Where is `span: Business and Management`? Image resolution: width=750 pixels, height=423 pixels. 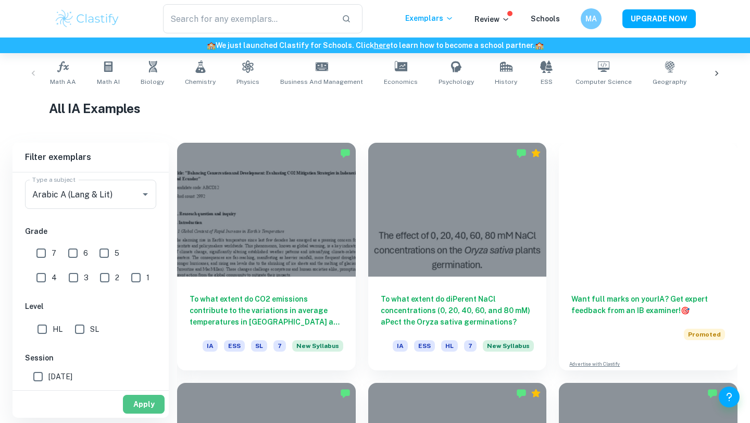 span: Business and Management is located at coordinates (321, 82).